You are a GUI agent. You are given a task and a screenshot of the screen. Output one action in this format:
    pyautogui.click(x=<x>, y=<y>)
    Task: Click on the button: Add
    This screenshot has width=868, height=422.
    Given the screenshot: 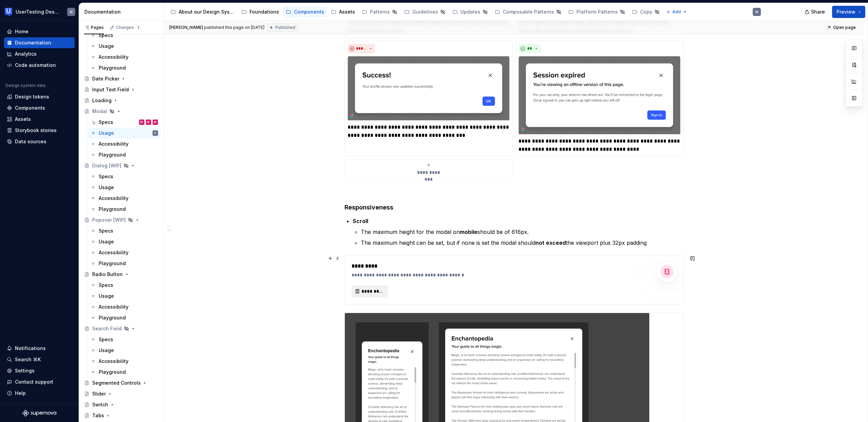 What is the action you would take?
    pyautogui.click(x=676, y=12)
    